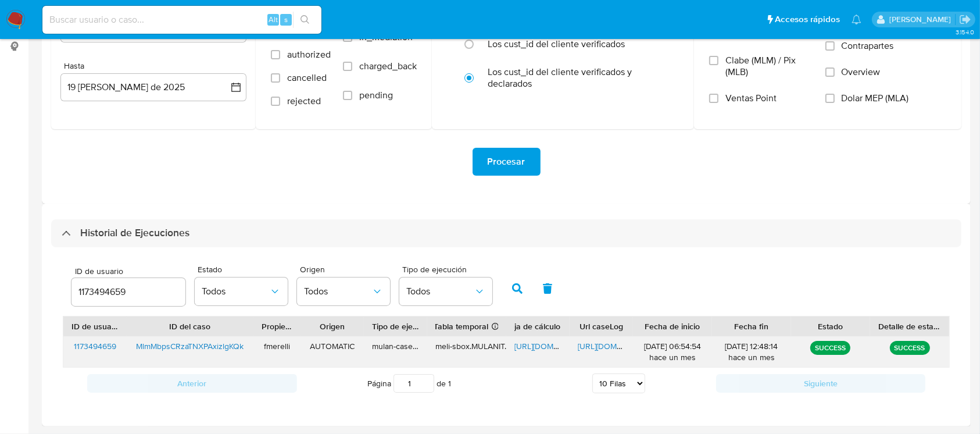 This screenshot has width=980, height=434. What do you see at coordinates (305, 20) in the screenshot?
I see `button: search-icon` at bounding box center [305, 20].